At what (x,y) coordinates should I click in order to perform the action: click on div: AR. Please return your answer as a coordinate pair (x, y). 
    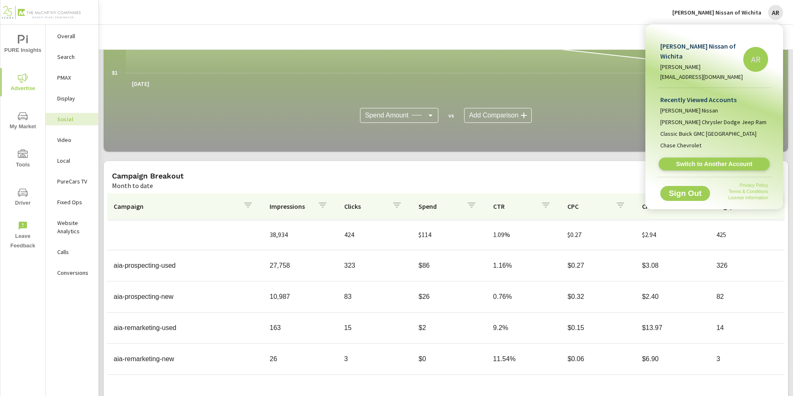
    Looking at the image, I should click on (756, 59).